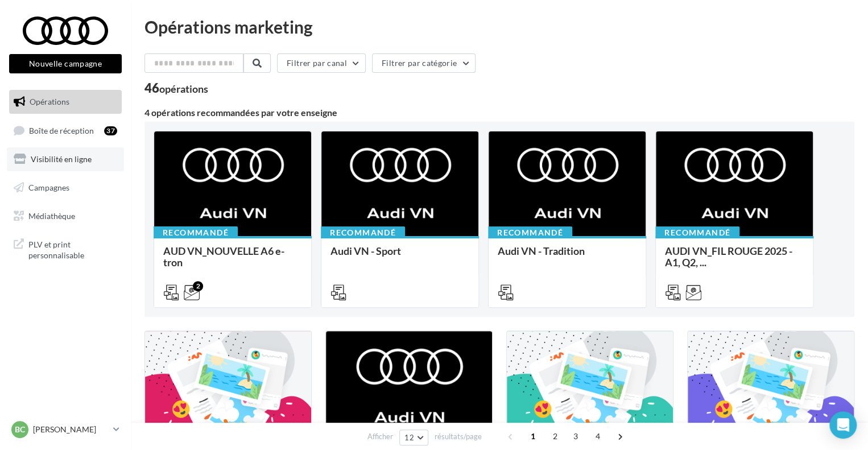  What do you see at coordinates (321, 63) in the screenshot?
I see `button: Filtrer par canal` at bounding box center [321, 63].